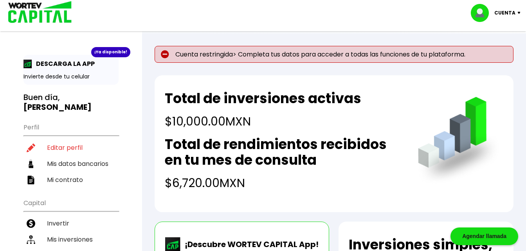 This screenshot has width=526, height=251. I want to click on img: invertir-icon.b3b967d7.svg, so click(31, 223).